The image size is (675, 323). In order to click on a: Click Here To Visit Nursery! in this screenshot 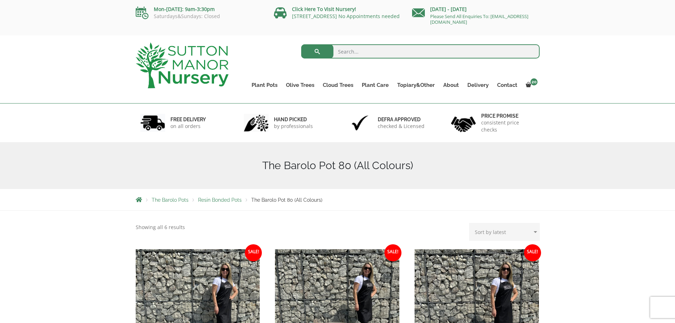, I will do `click(324, 9)`.